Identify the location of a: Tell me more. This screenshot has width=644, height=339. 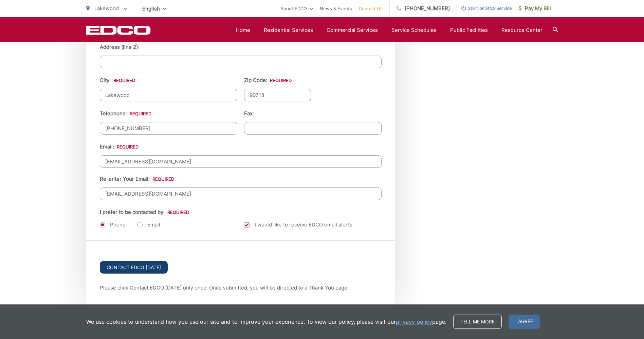
(477, 322).